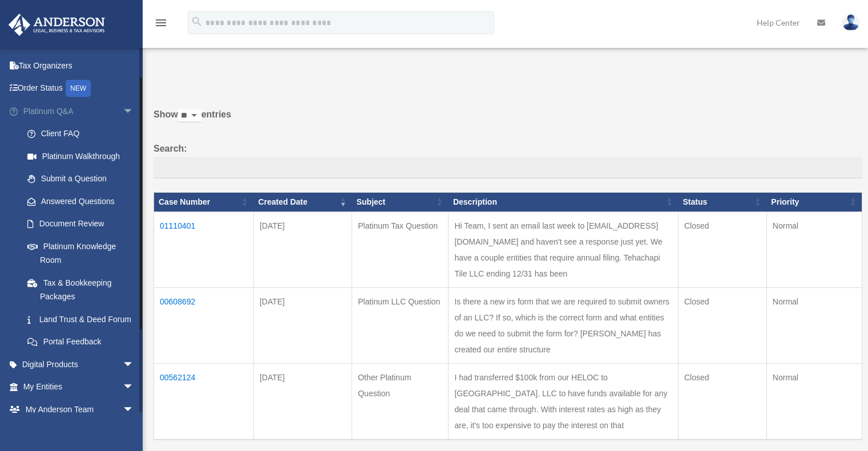  I want to click on img: Anderson Advisors Platinum Portal, so click(57, 24).